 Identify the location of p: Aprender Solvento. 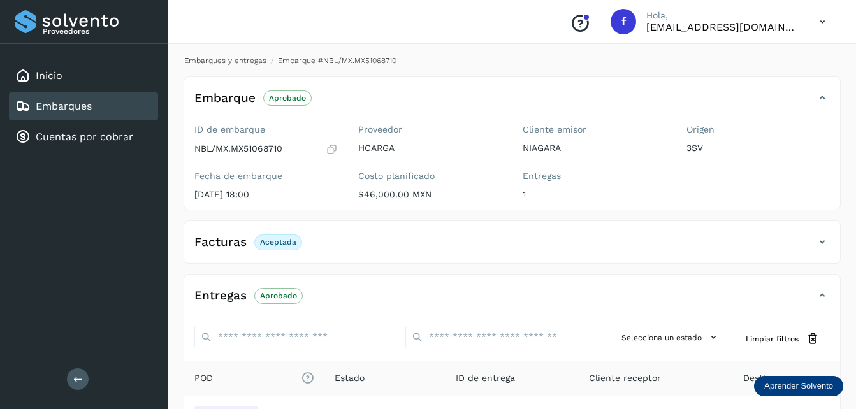
(799, 386).